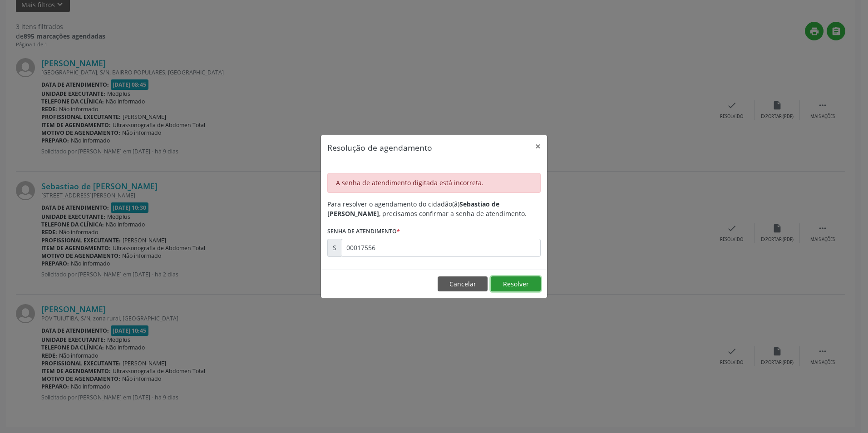 The height and width of the screenshot is (433, 868). What do you see at coordinates (463, 284) in the screenshot?
I see `button: Cancelar` at bounding box center [463, 284].